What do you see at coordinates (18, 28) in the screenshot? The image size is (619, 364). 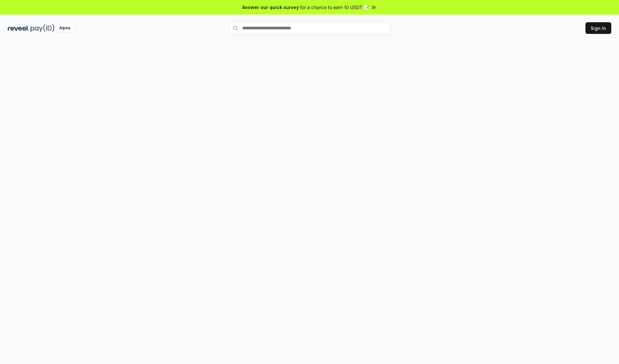 I see `img: reveel_dark` at bounding box center [18, 28].